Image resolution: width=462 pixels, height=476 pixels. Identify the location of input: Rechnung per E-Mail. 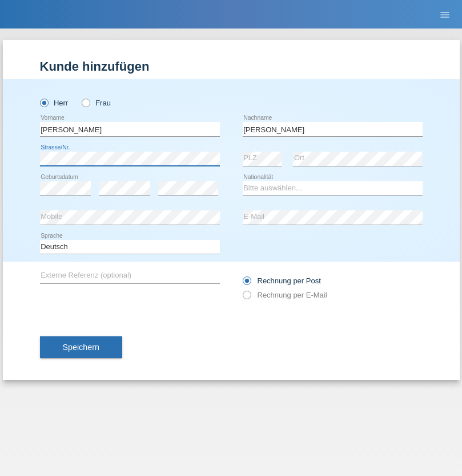
(246, 298).